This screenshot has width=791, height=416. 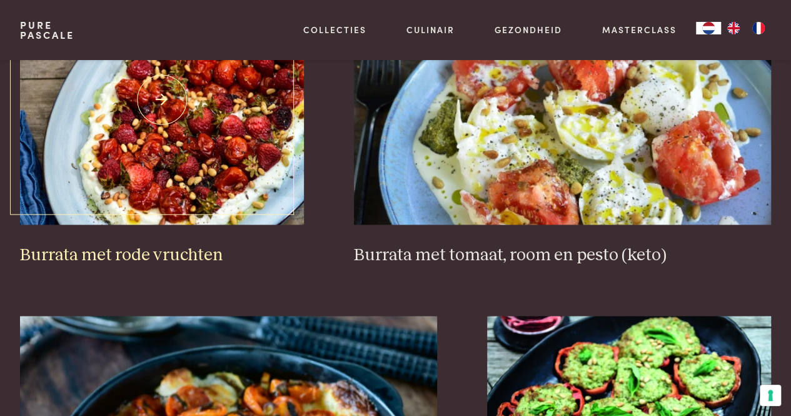 I want to click on a: Masterclass, so click(x=639, y=29).